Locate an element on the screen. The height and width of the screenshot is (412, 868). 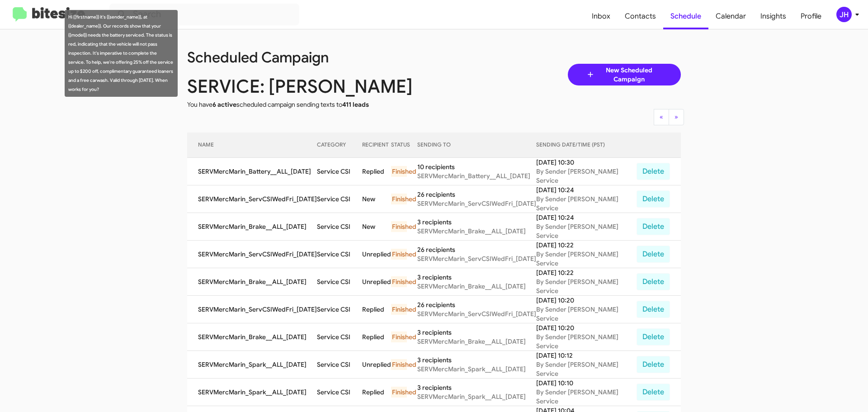
input: Search is located at coordinates (205, 14).